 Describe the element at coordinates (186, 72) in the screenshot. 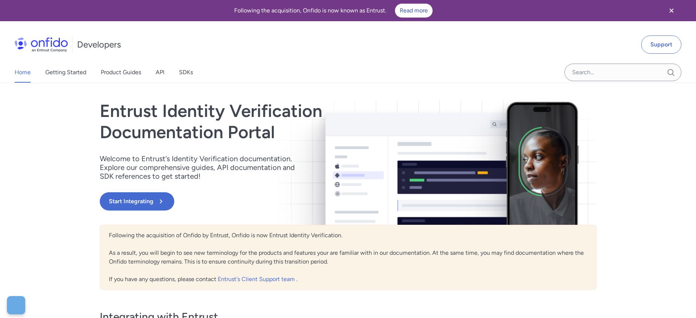

I see `a: SDKs` at that location.